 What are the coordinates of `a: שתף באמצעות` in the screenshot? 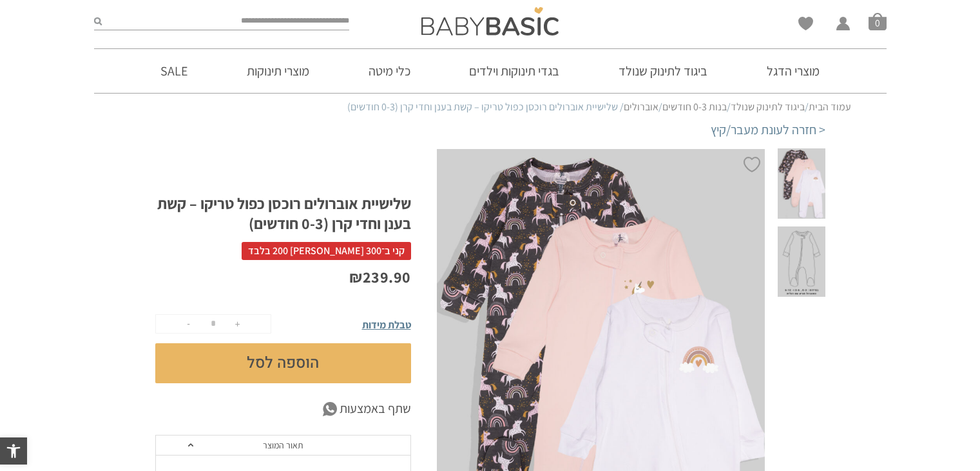 It's located at (283, 409).